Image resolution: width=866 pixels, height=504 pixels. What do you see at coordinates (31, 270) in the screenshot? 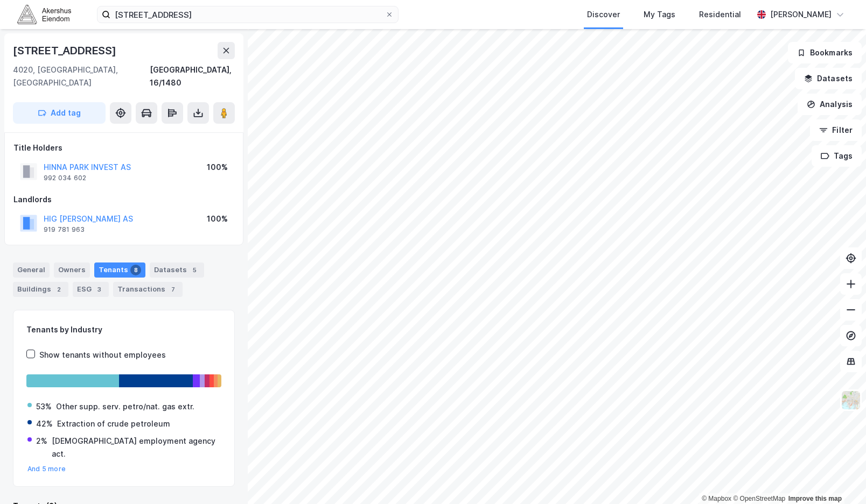
I see `div: General` at bounding box center [31, 270].